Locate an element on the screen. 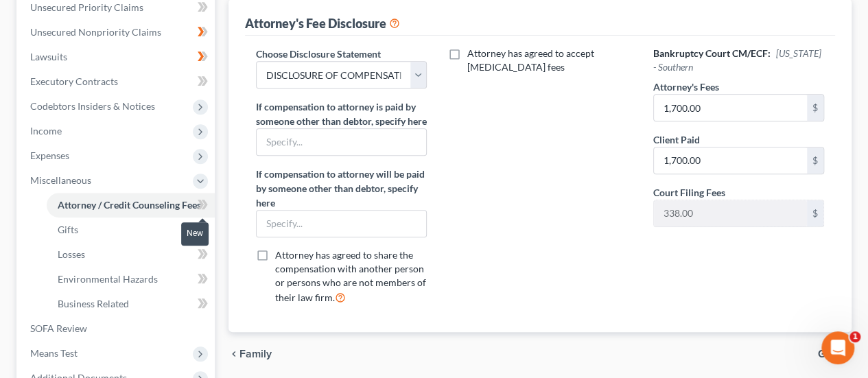  a: Lawsuits is located at coordinates (117, 57).